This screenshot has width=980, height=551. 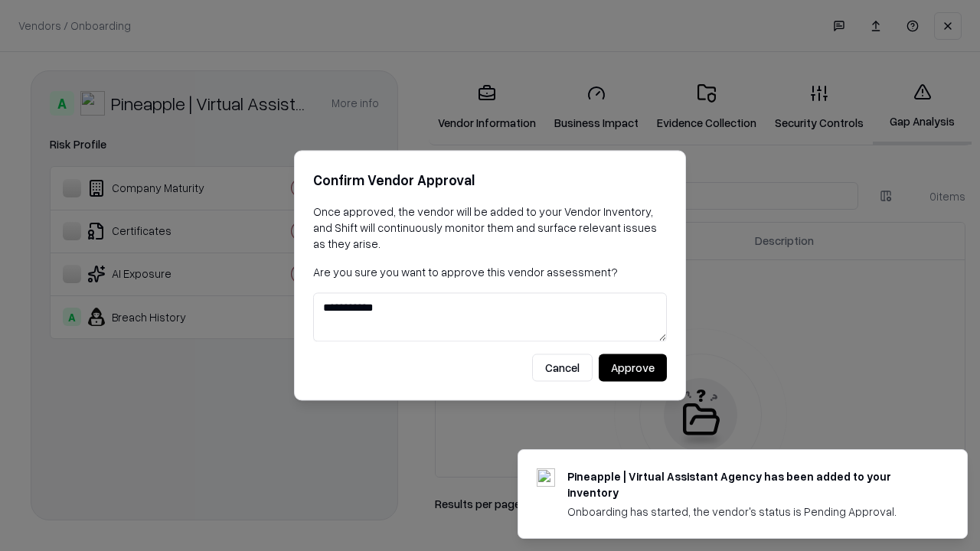 I want to click on p: Once approved, the vendor will be added to your Vendor Inventory, and Shift will continuously mon..., so click(x=490, y=228).